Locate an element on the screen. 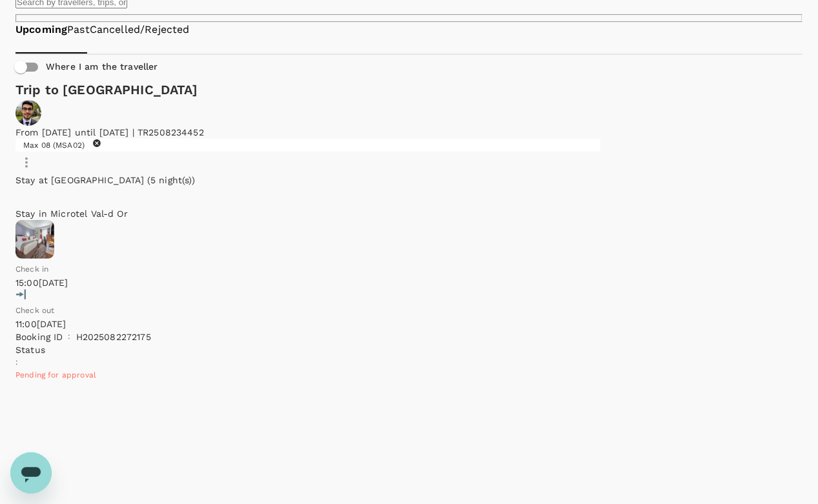 The height and width of the screenshot is (504, 818). span: Check out is located at coordinates (35, 311).